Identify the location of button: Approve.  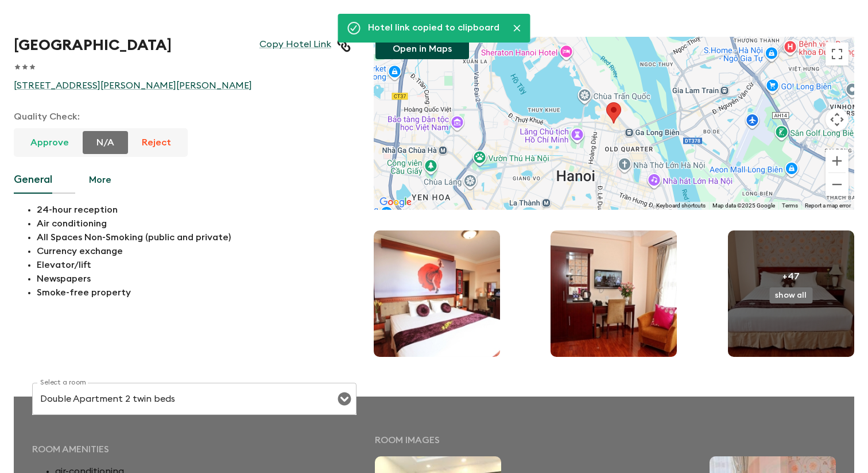
(49, 142).